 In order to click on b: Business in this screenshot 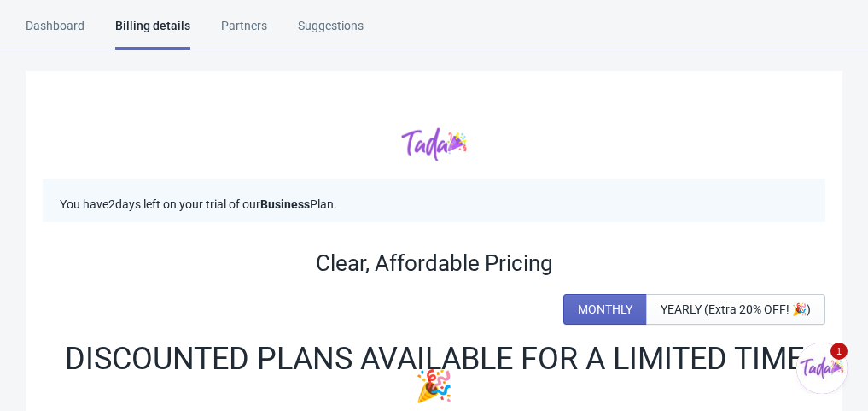, I will do `click(285, 205)`.